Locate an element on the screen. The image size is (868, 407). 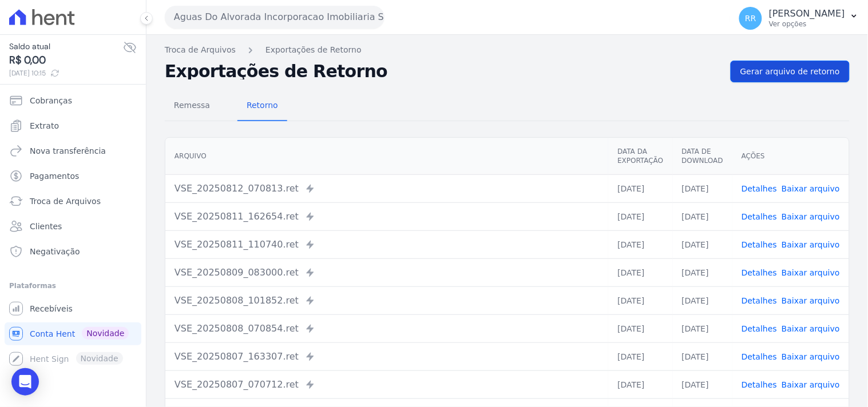
a: Retorno is located at coordinates (262, 106).